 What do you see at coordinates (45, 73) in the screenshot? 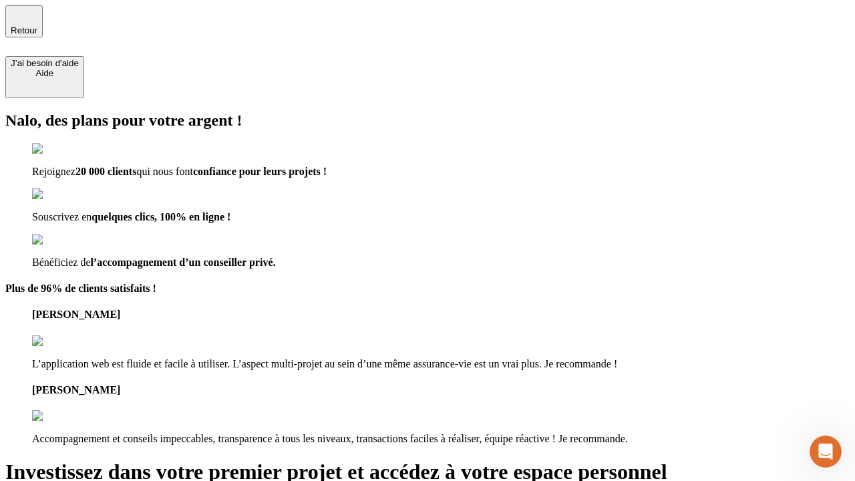
I see `div: Aide` at bounding box center [45, 73].